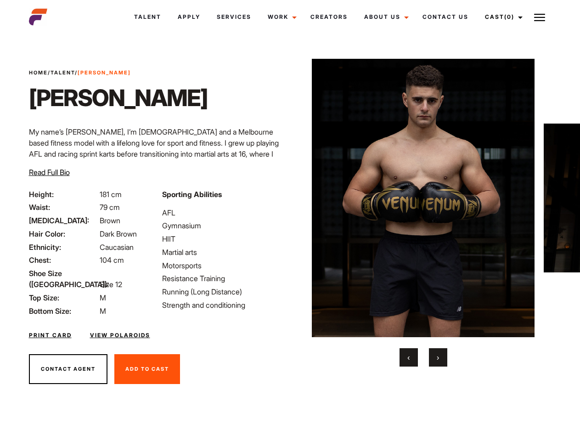 The height and width of the screenshot is (441, 580). I want to click on span: Next, so click(438, 357).